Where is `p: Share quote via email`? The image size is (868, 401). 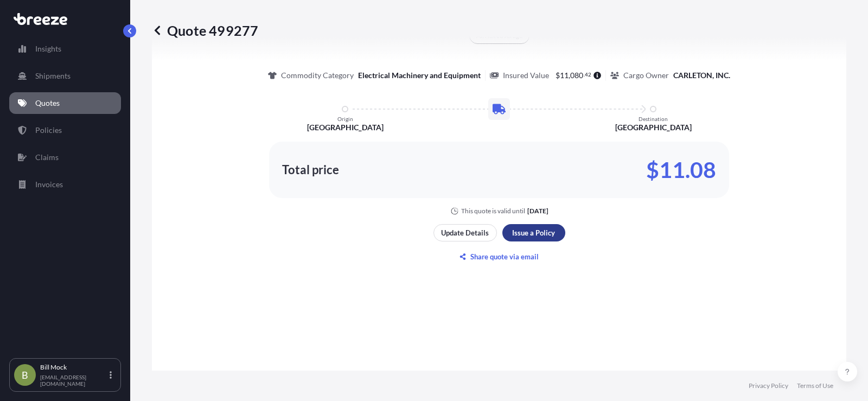
p: Share quote via email is located at coordinates (504, 256).